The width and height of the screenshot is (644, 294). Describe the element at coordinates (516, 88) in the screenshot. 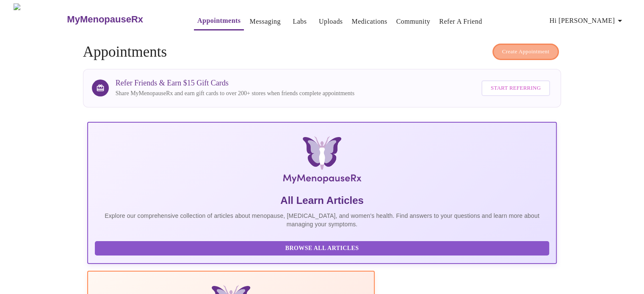

I see `button: Start Referring` at that location.